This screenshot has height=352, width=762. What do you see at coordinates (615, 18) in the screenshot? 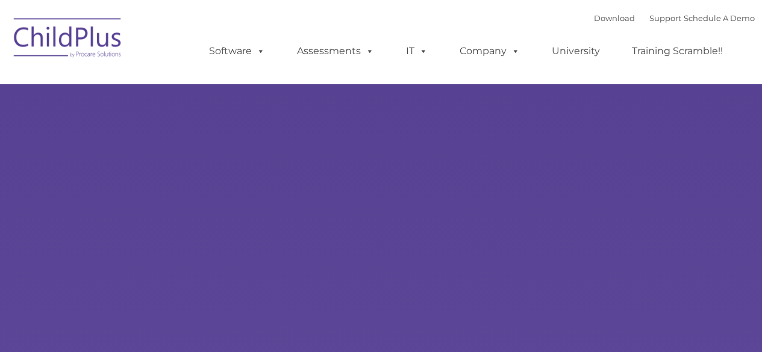
I see `a: Download` at bounding box center [615, 18].